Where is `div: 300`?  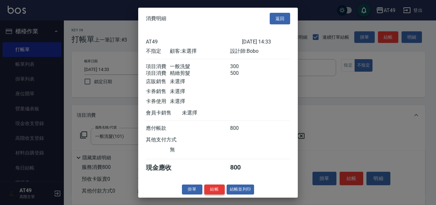
div: 300 is located at coordinates (242, 66).